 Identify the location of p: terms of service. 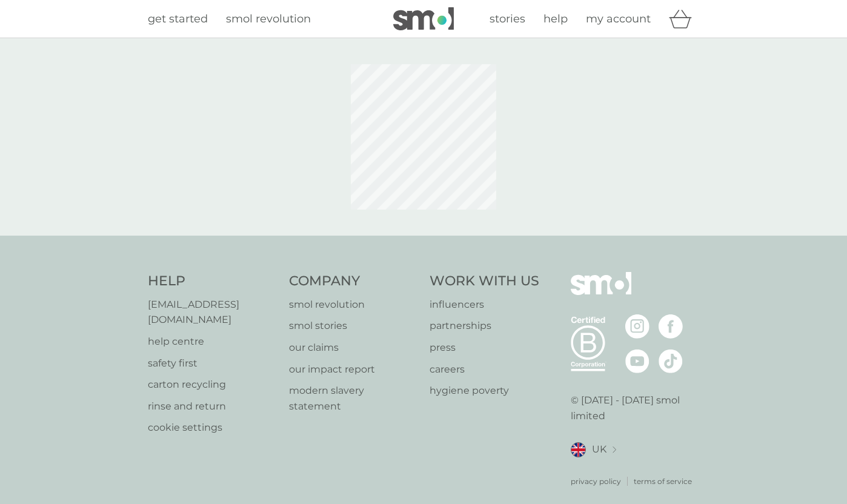
(663, 481).